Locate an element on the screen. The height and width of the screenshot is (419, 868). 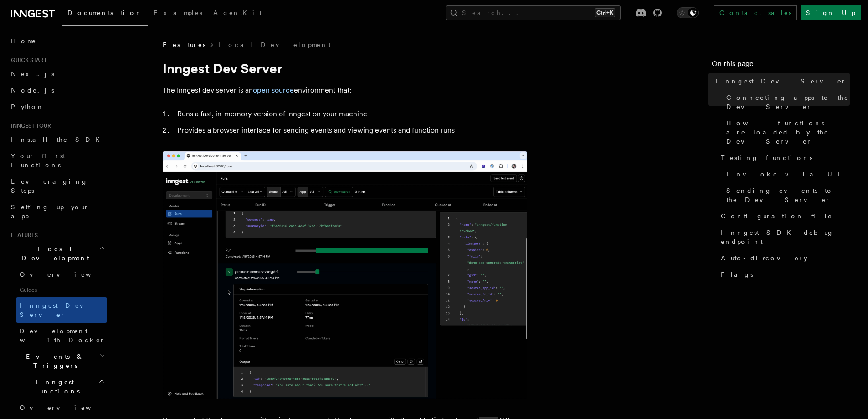
div: Local Development is located at coordinates (57, 308).